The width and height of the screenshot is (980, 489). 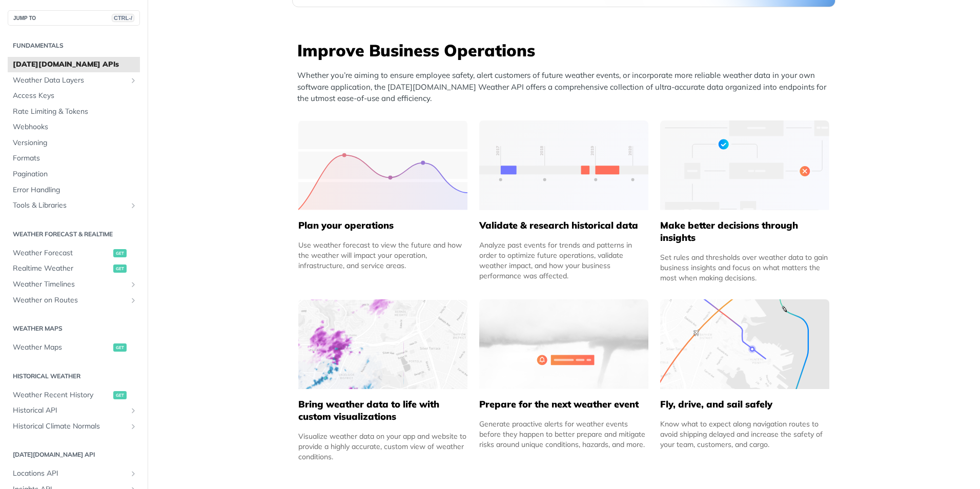 I want to click on a: Versioning, so click(x=73, y=143).